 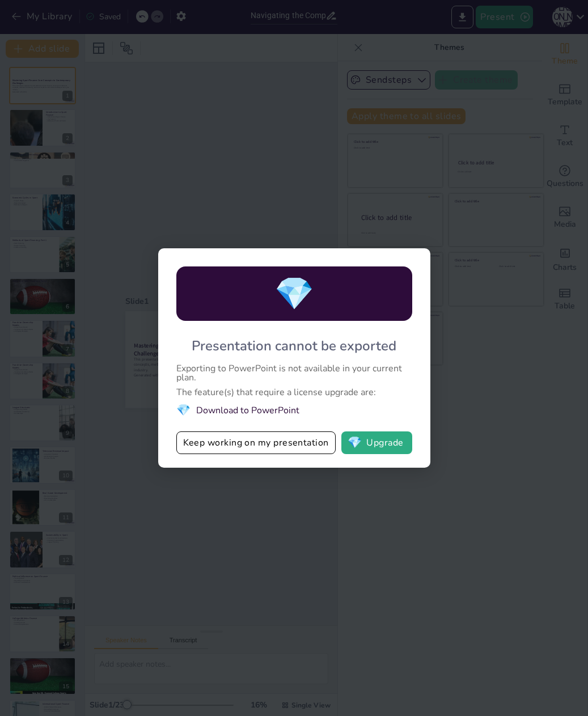 What do you see at coordinates (294, 373) in the screenshot?
I see `div: Exporting to PowerPoint is not available in your current plan.` at bounding box center [294, 373].